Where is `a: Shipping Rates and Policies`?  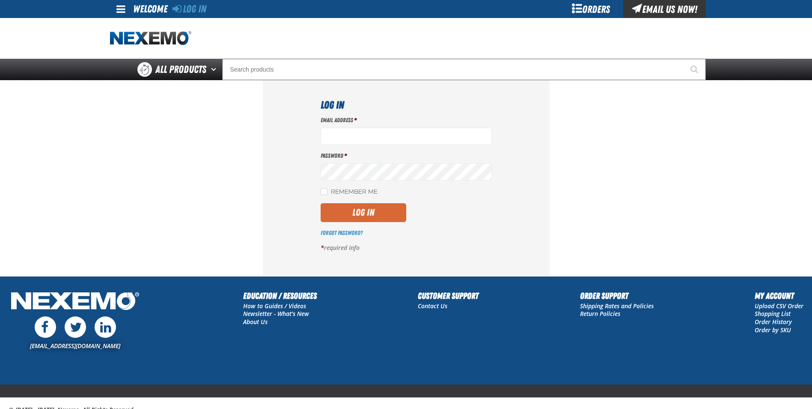
a: Shipping Rates and Policies is located at coordinates (617, 305).